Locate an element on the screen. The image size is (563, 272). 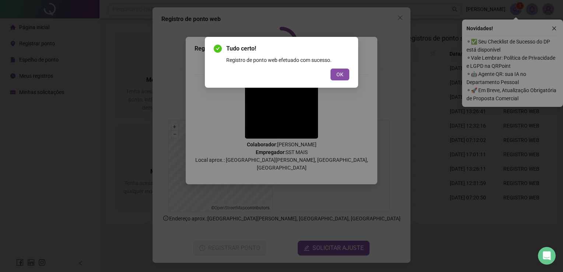
span: OK is located at coordinates (340, 74).